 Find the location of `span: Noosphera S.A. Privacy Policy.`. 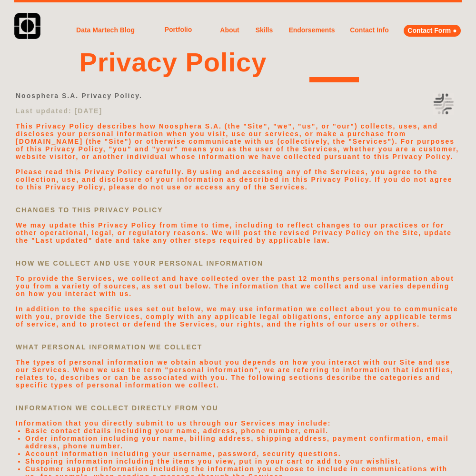

span: Noosphera S.A. Privacy Policy. is located at coordinates (79, 96).